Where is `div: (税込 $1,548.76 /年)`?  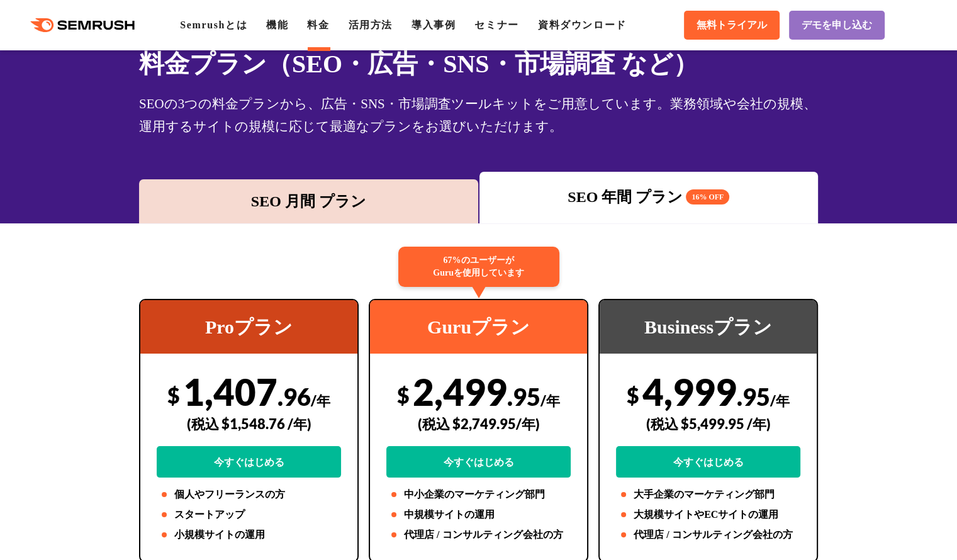 div: (税込 $1,548.76 /年) is located at coordinates (249, 423).